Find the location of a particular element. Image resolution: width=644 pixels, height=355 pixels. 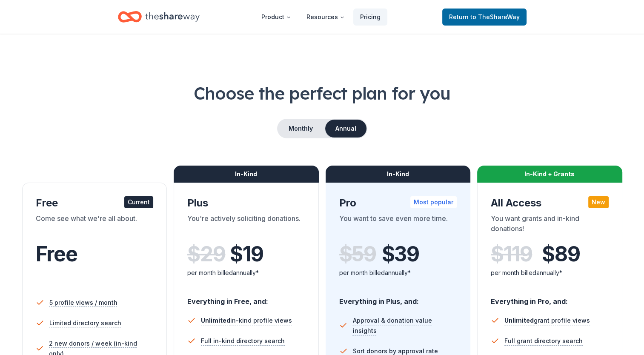

div: Everything in Plus, and: is located at coordinates (398, 298).